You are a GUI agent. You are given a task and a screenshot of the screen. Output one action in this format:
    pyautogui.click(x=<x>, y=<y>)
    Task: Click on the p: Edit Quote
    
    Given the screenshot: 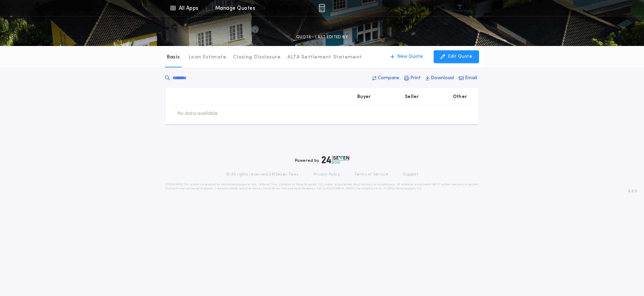 What is the action you would take?
    pyautogui.click(x=460, y=57)
    